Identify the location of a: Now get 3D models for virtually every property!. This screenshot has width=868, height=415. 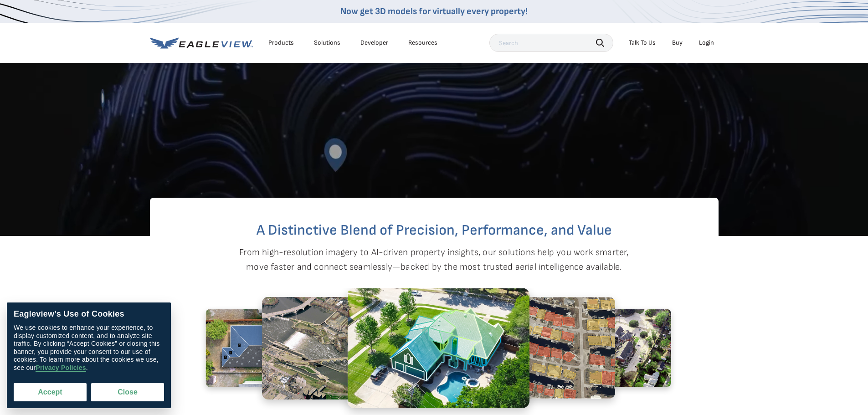
(434, 12).